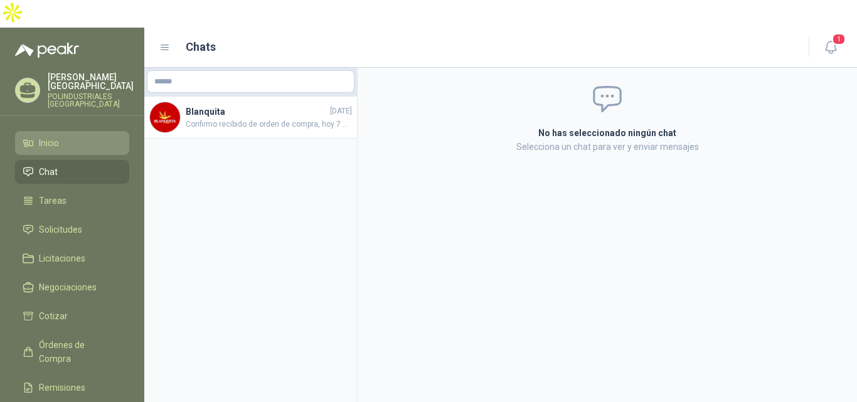 The height and width of the screenshot is (402, 857). I want to click on a: Negociaciones, so click(72, 287).